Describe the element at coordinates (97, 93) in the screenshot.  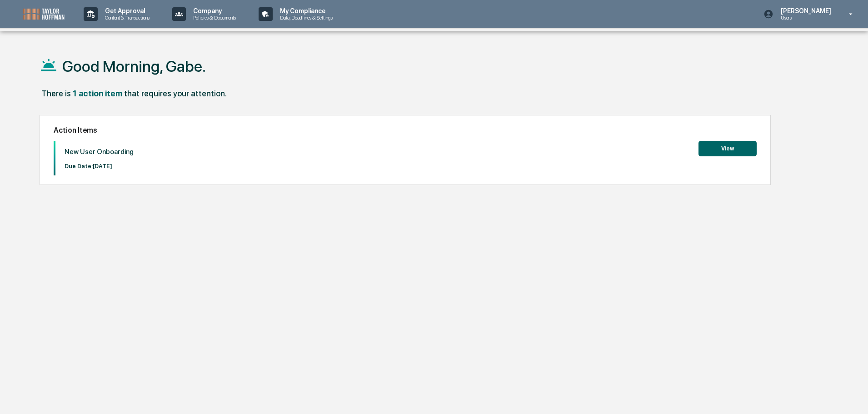
I see `div: 1 action item` at that location.